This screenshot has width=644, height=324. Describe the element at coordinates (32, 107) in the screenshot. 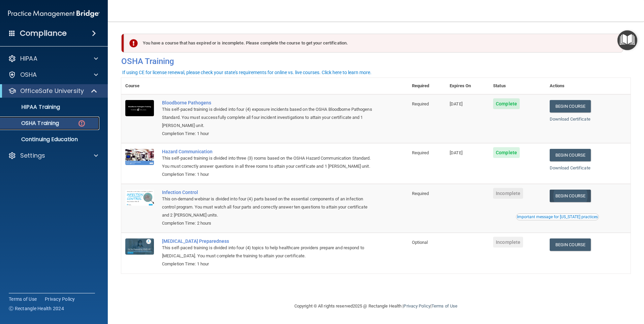

I see `p: HIPAA Training` at that location.